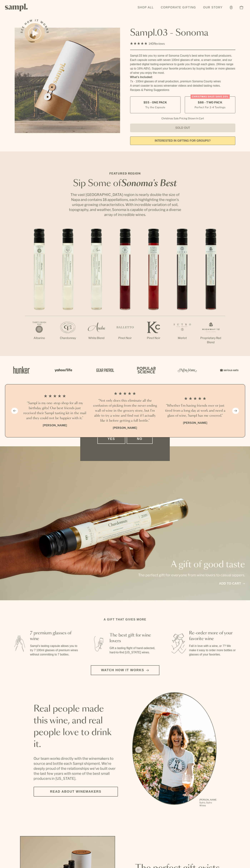 The width and height of the screenshot is (250, 868). I want to click on small: Perfect For 2-4 Tastings, so click(210, 107).